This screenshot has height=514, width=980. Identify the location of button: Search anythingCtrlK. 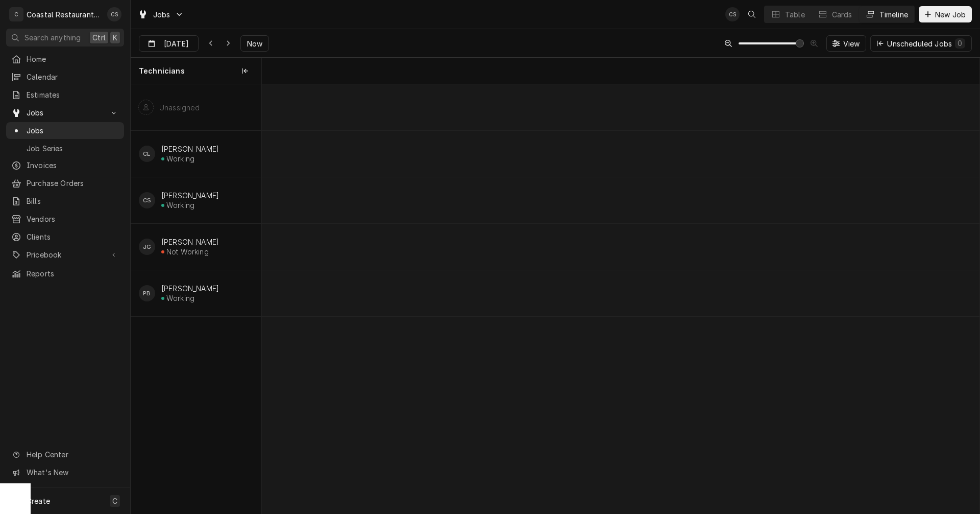
(64, 38).